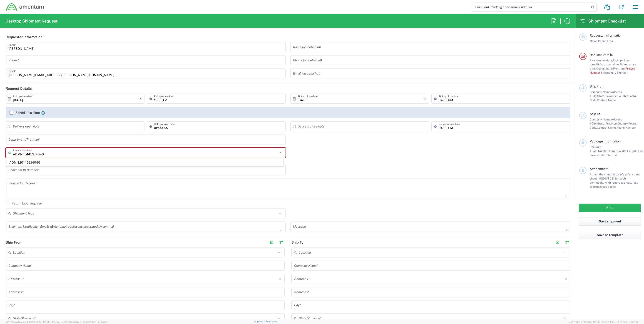  Describe the element at coordinates (610, 235) in the screenshot. I see `button: Save as template` at that location.